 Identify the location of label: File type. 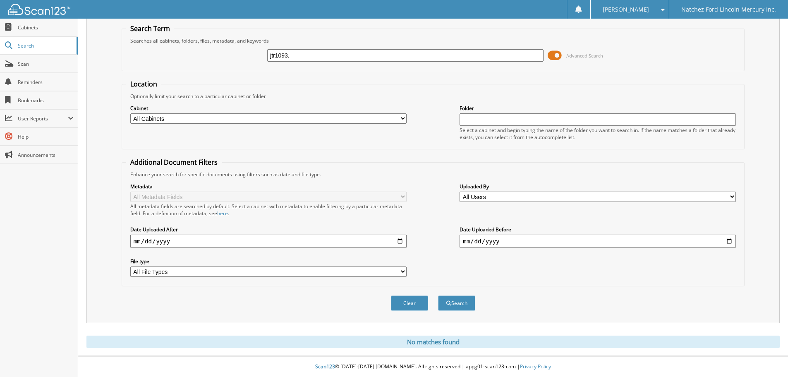
(268, 261).